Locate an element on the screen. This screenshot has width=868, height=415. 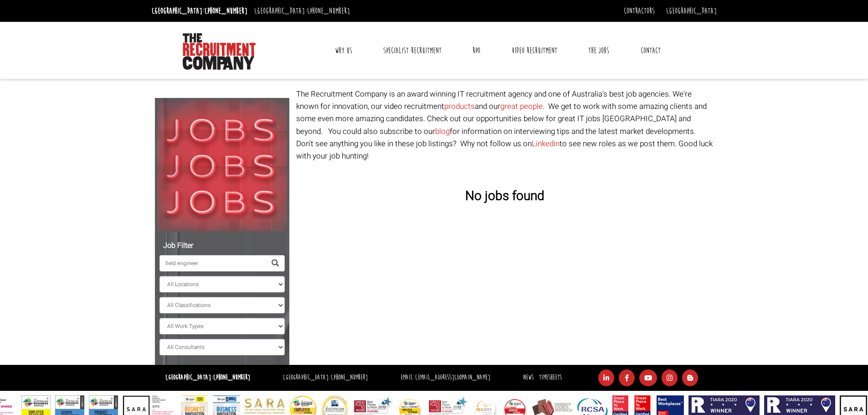
input: Search is located at coordinates (213, 263).